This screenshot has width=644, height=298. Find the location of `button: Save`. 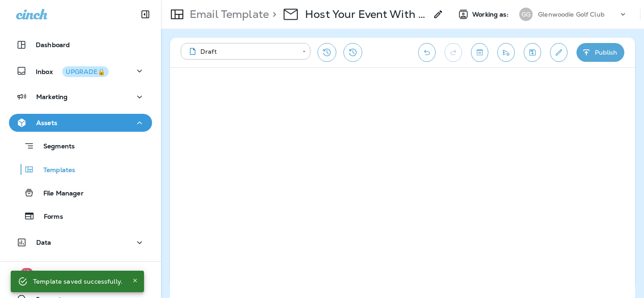

button: Save is located at coordinates (533, 53).